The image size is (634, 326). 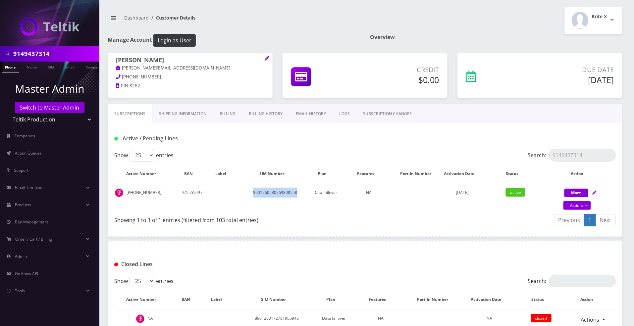 I want to click on td: NA, so click(x=369, y=197).